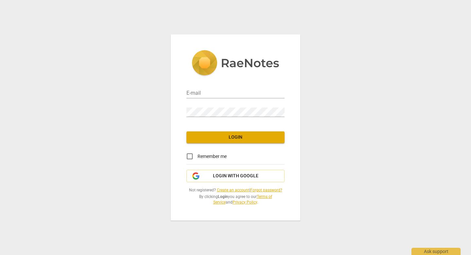 Image resolution: width=471 pixels, height=255 pixels. I want to click on button: Login with Google, so click(236, 176).